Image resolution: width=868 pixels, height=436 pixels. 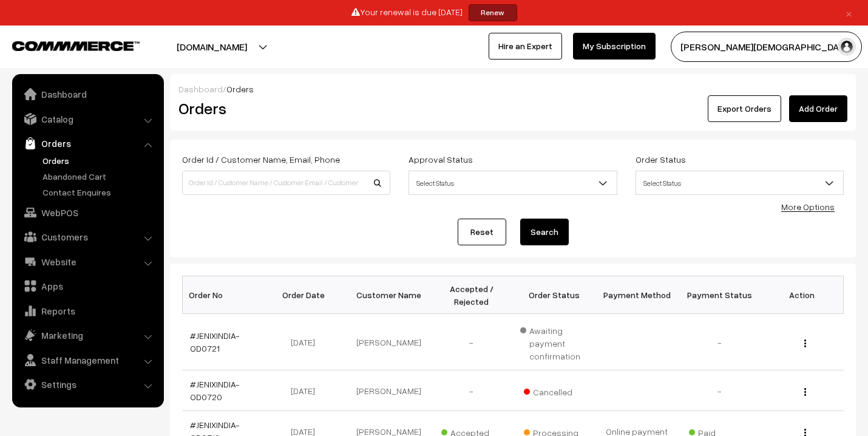 I want to click on label: Approval Status, so click(x=441, y=159).